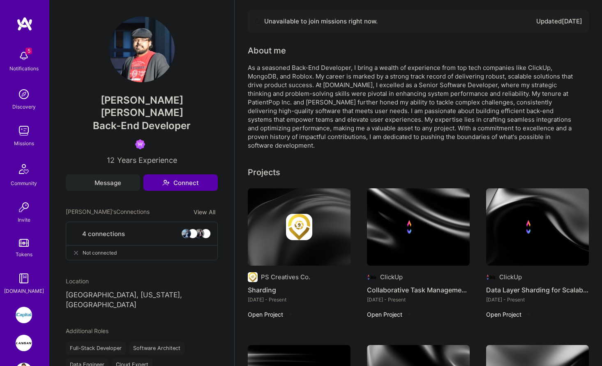 The height and width of the screenshot is (366, 602). What do you see at coordinates (142, 49) in the screenshot?
I see `img: User Avatar` at bounding box center [142, 49].